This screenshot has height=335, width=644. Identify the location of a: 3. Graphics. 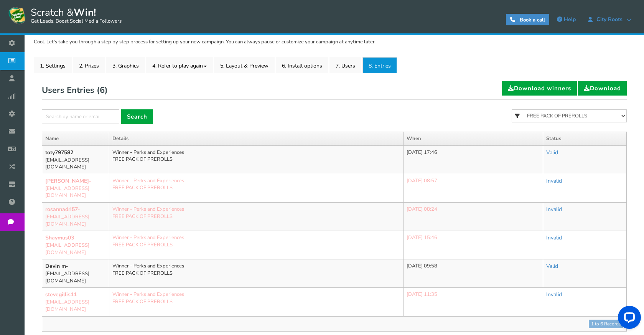
(125, 66).